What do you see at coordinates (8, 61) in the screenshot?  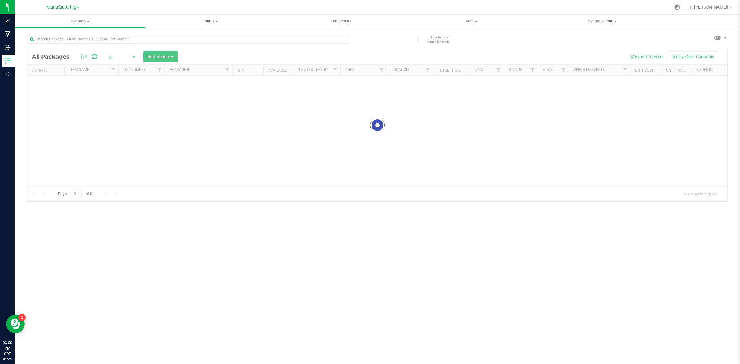 I see `inline-svg: Inventory` at bounding box center [8, 61].